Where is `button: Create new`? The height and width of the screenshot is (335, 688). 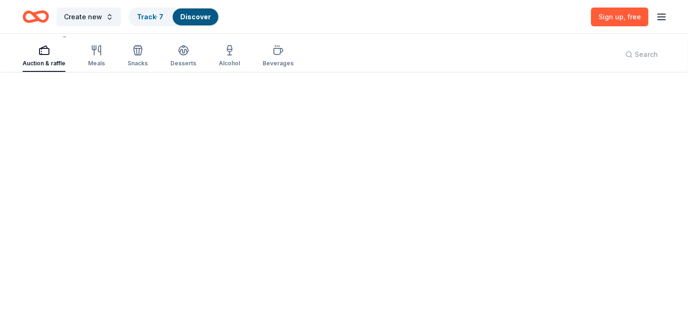
button: Create new is located at coordinates (88, 17).